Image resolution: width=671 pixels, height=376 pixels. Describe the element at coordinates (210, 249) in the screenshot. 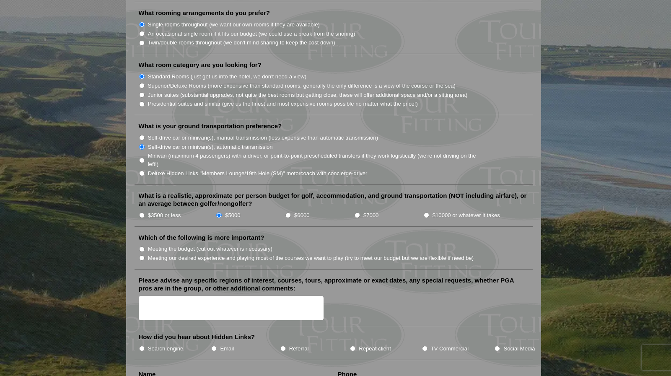

I see `label: Meeting the budget (cut out whatever is necessary)` at that location.